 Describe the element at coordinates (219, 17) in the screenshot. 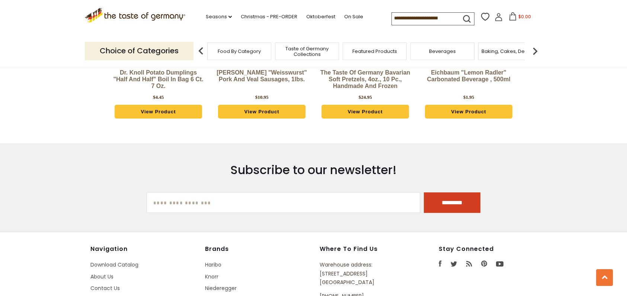

I see `a: Seasons` at that location.